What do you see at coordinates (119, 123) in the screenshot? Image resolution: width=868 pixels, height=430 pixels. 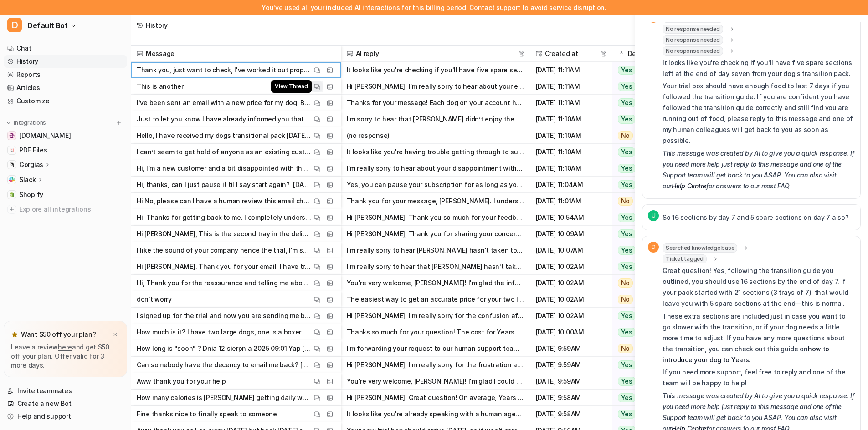 I see `img: menu_add.svg` at bounding box center [119, 123].